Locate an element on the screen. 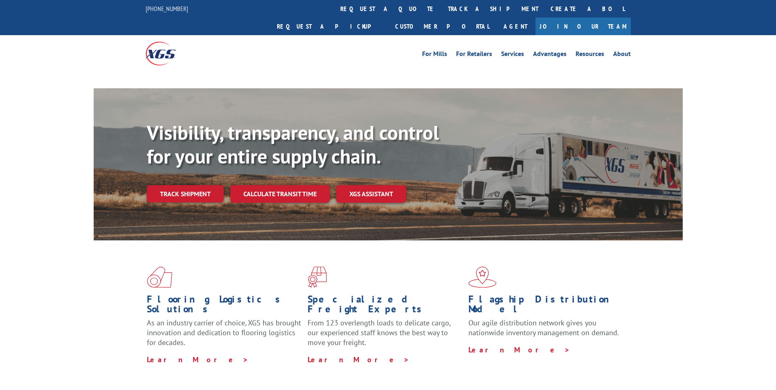  span: As an industry carrier of choice, XGS has brought innovation and dedication to flooring logistics... is located at coordinates (224, 333).